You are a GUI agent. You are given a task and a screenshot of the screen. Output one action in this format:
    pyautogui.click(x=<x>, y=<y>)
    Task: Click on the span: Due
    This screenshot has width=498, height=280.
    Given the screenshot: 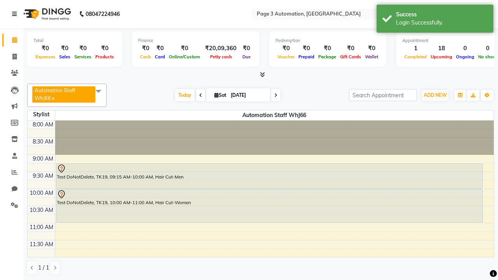 What is the action you would take?
    pyautogui.click(x=246, y=57)
    